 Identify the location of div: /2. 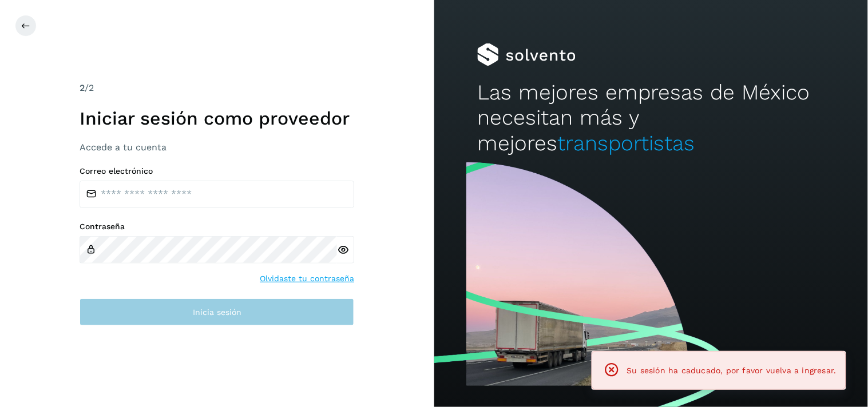
(217, 88).